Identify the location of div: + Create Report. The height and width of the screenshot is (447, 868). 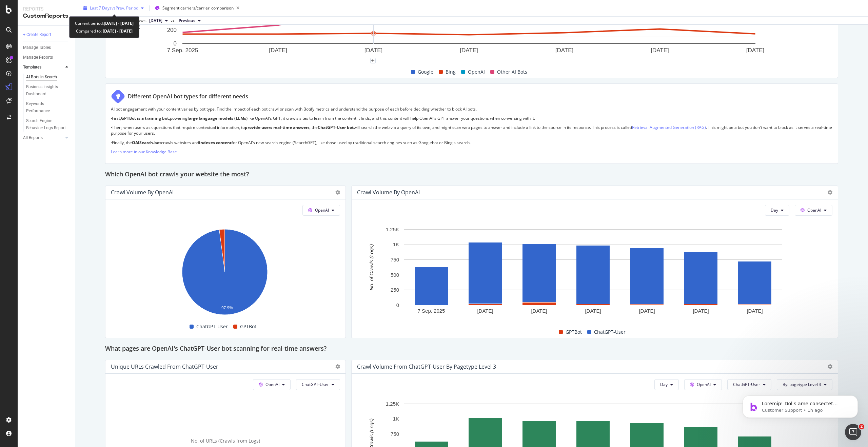
(37, 34).